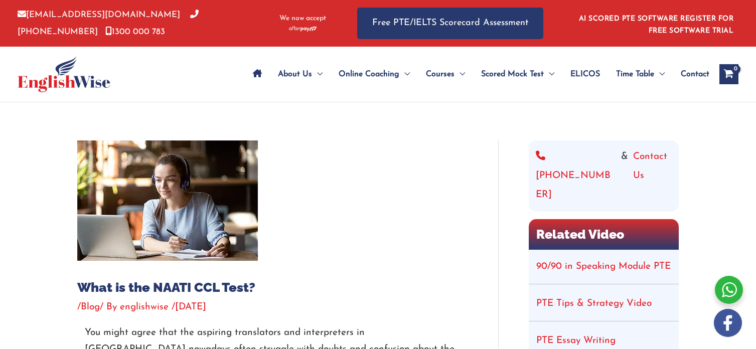  Describe the element at coordinates (168, 201) in the screenshot. I see `img: What-is-the-NAATI-CCL-Test` at that location.